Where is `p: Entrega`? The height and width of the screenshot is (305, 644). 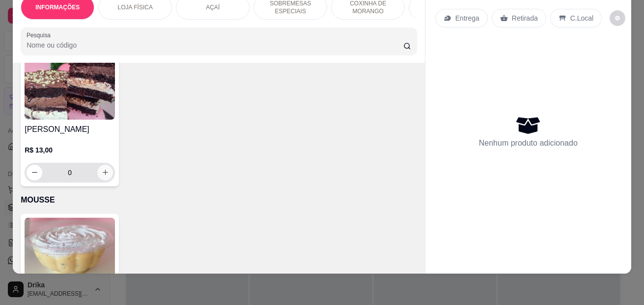 p: Entrega is located at coordinates (467, 18).